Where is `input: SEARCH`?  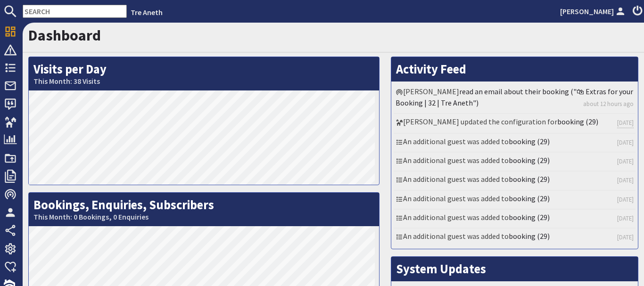 input: SEARCH is located at coordinates (74, 11).